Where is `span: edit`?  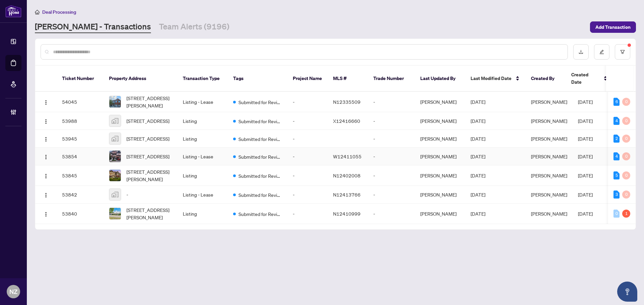
span: edit is located at coordinates (602, 52).